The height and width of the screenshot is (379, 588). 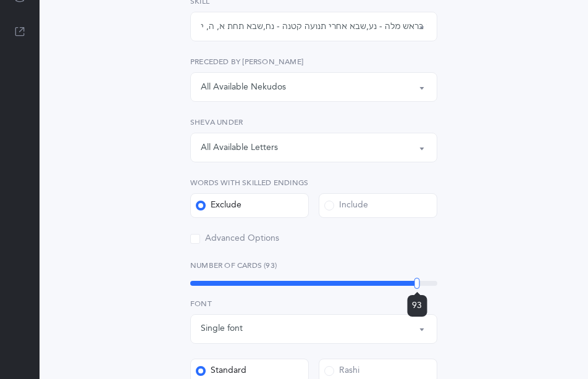 I want to click on label: Font, so click(x=314, y=304).